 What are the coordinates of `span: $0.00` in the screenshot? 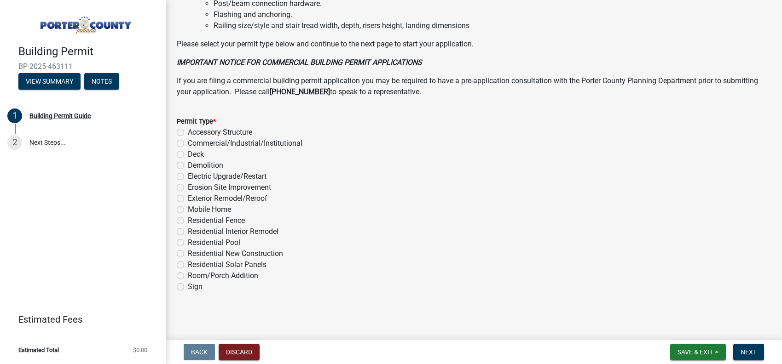 It's located at (140, 350).